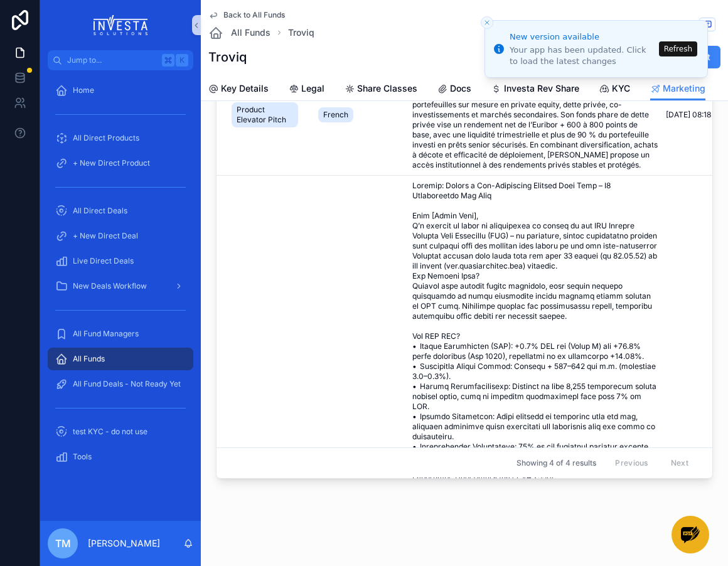 The width and height of the screenshot is (728, 566). I want to click on a: Key Details, so click(238, 90).